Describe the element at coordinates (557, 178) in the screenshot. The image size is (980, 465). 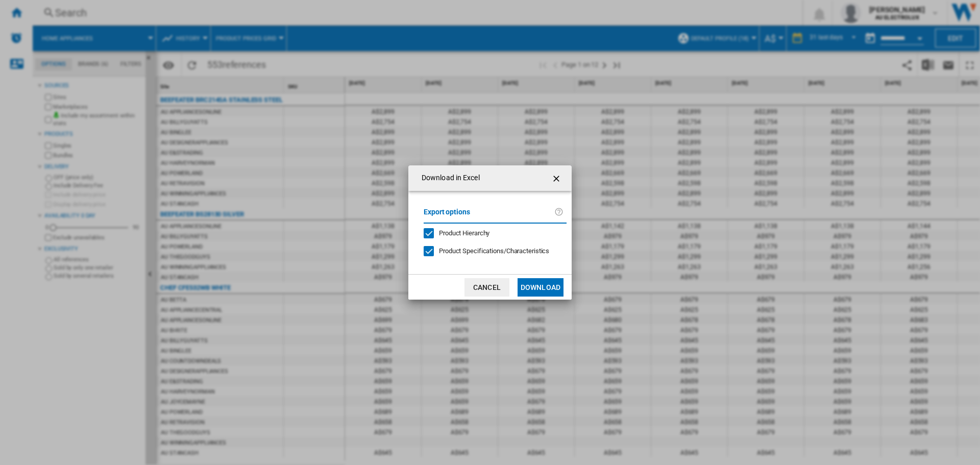
I see `button: getI18NText('BUTTONS.CLOSE_DIALOG')` at that location.